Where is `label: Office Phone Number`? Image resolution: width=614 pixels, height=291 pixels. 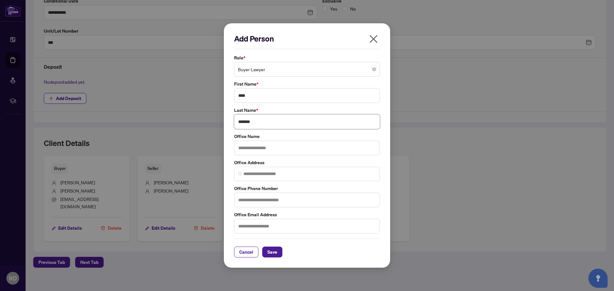
label: Office Phone Number is located at coordinates (307, 189).